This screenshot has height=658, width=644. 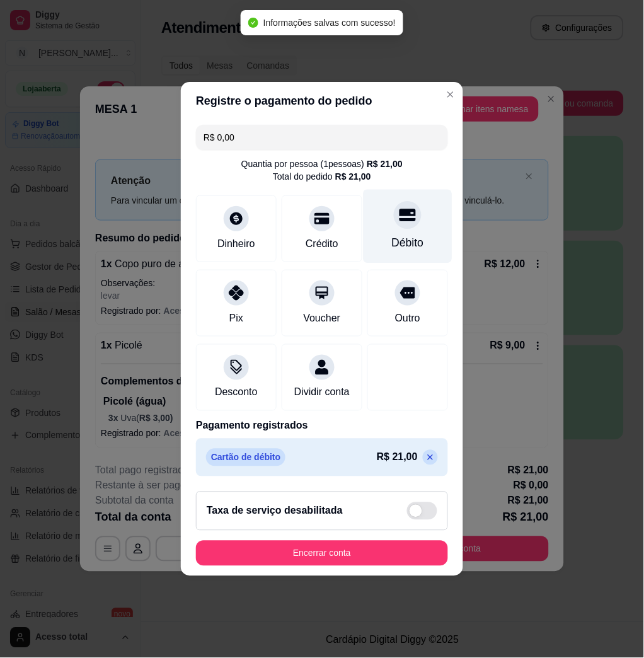 I want to click on input: Ex.: hambúrguer de cordeiro, so click(x=322, y=138).